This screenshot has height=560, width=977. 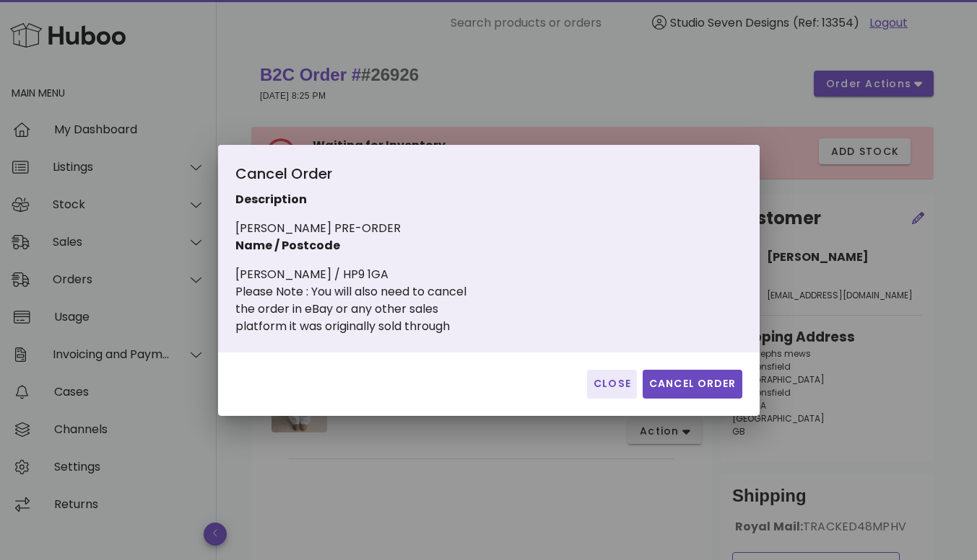 I want to click on button: Close, so click(x=611, y=385).